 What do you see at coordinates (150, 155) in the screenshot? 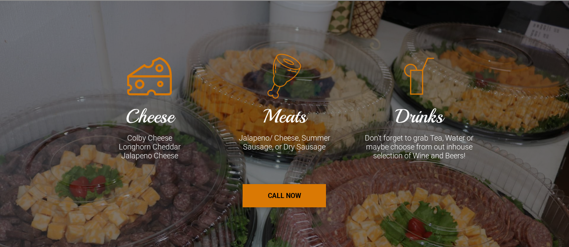
I see `font: Jalapeno Cheese` at bounding box center [150, 155].